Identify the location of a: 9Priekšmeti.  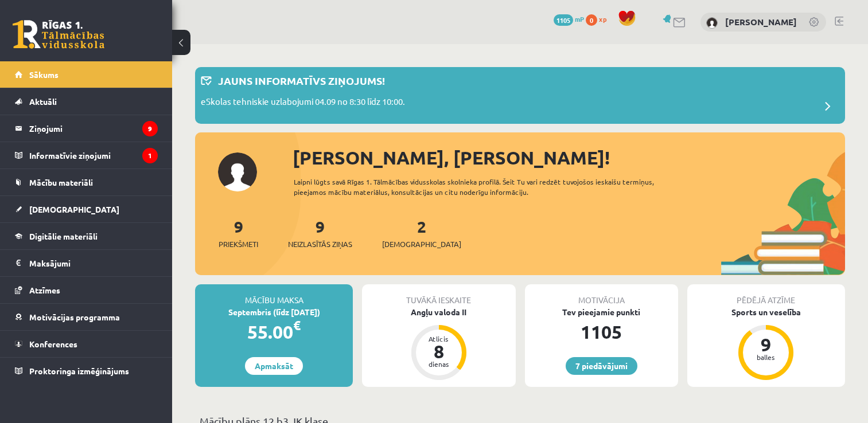
(238, 233).